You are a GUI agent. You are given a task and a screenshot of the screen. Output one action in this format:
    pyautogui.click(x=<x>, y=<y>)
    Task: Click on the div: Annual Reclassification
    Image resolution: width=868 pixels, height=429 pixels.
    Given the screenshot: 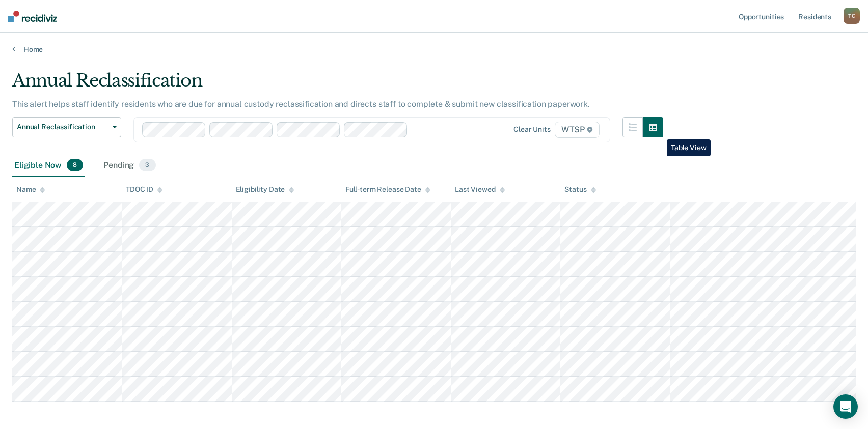 What is the action you would take?
    pyautogui.click(x=338, y=84)
    